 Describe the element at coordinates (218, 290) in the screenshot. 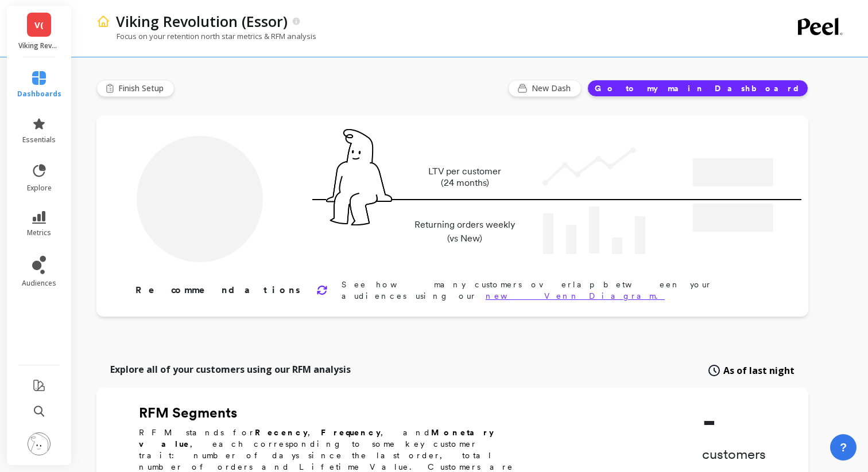

I see `p: Recommendations` at that location.